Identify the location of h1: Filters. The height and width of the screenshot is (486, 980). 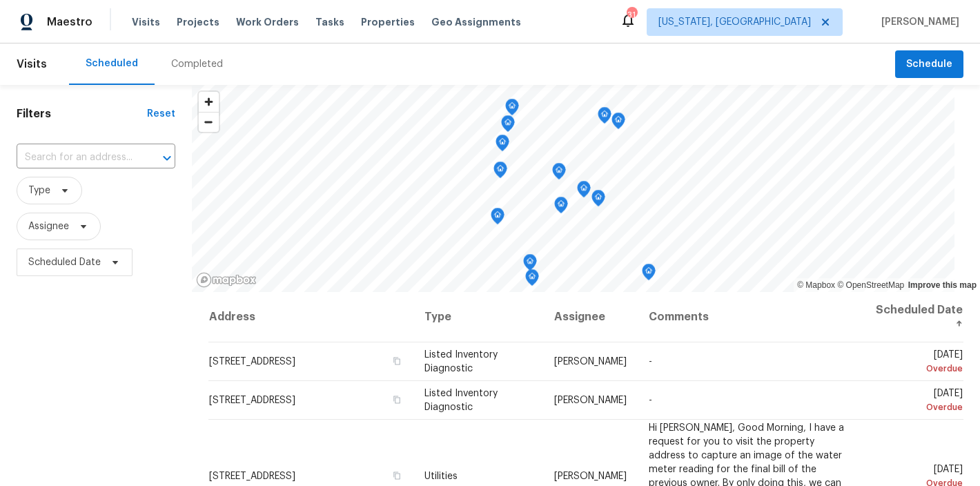
(82, 114).